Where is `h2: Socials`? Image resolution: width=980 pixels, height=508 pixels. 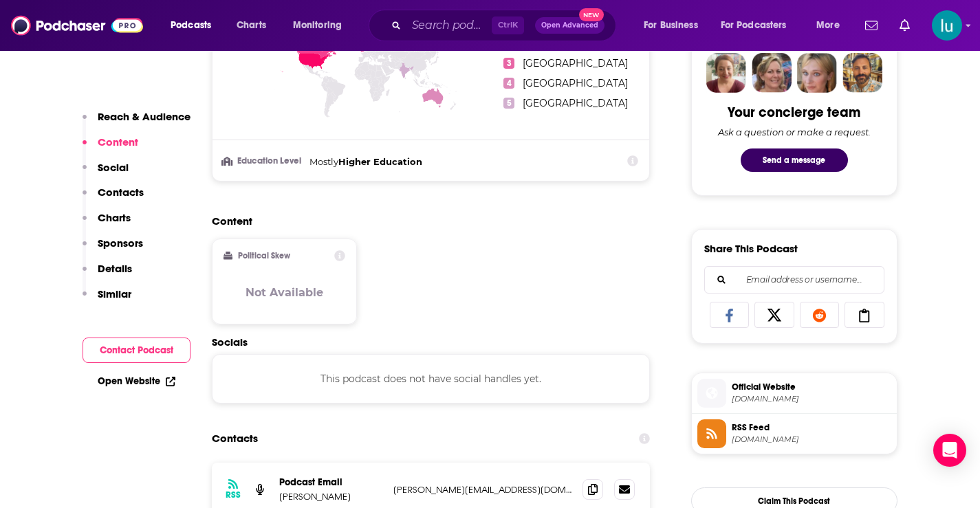
h2: Socials is located at coordinates (431, 342).